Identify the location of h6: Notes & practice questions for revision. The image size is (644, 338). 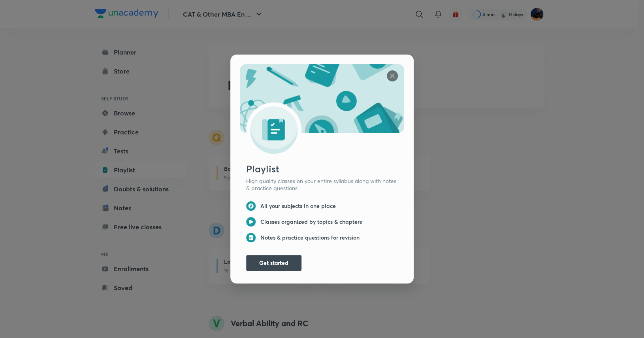
(310, 237).